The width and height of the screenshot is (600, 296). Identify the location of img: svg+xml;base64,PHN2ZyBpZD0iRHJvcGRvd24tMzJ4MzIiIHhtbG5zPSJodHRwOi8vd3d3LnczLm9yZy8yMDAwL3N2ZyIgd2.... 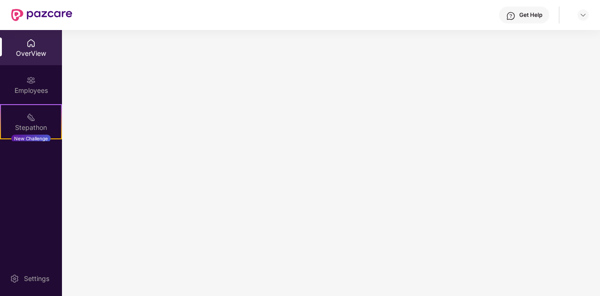
(583, 15).